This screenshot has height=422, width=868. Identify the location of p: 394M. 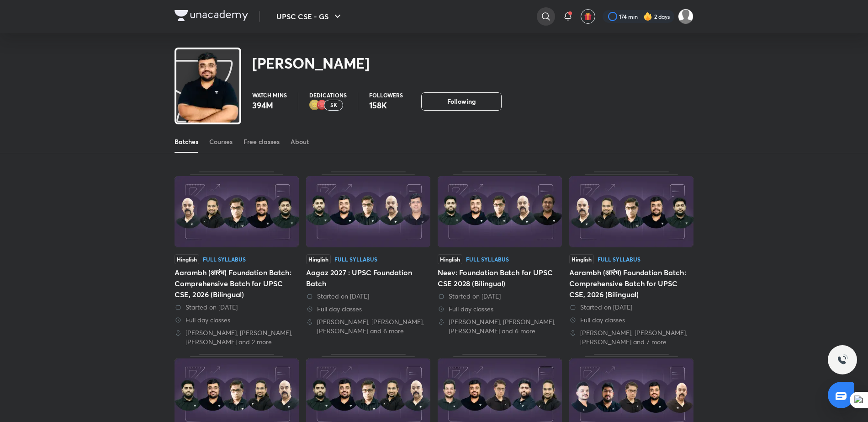
(270, 105).